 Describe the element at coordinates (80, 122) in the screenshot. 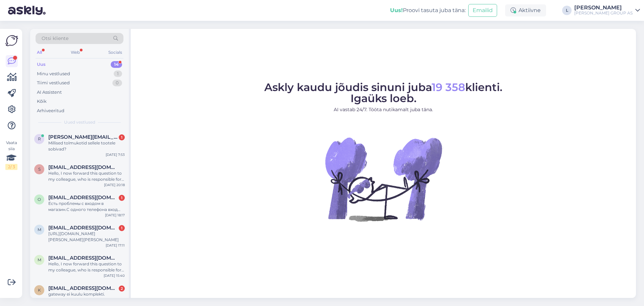

I see `span: Uued vestlused` at that location.